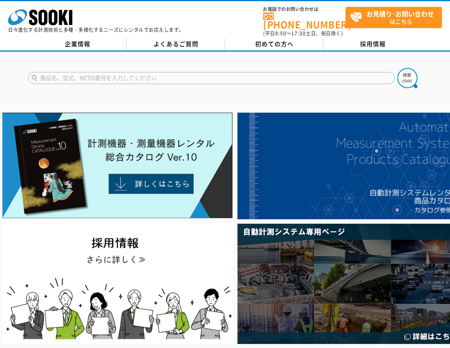  What do you see at coordinates (408, 78) in the screenshot?
I see `img: btn_search.png` at bounding box center [408, 78].